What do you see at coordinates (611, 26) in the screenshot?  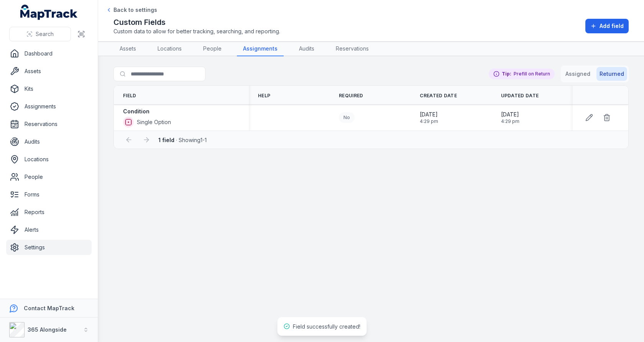 I see `span: Add field` at bounding box center [611, 26].